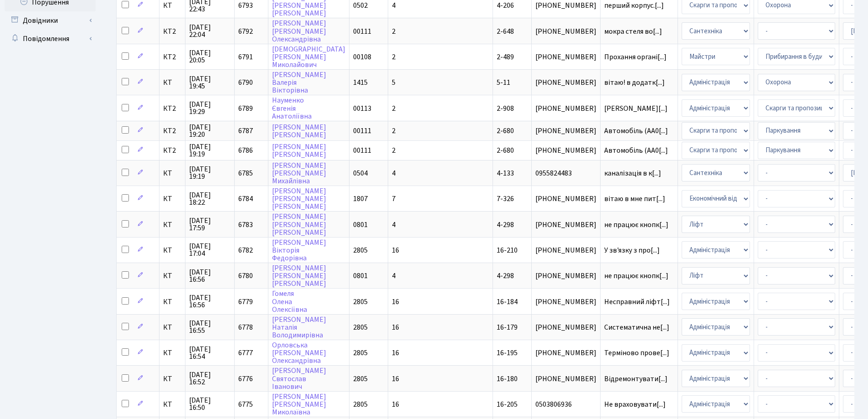 The width and height of the screenshot is (868, 419). I want to click on span: 6779, so click(246, 302).